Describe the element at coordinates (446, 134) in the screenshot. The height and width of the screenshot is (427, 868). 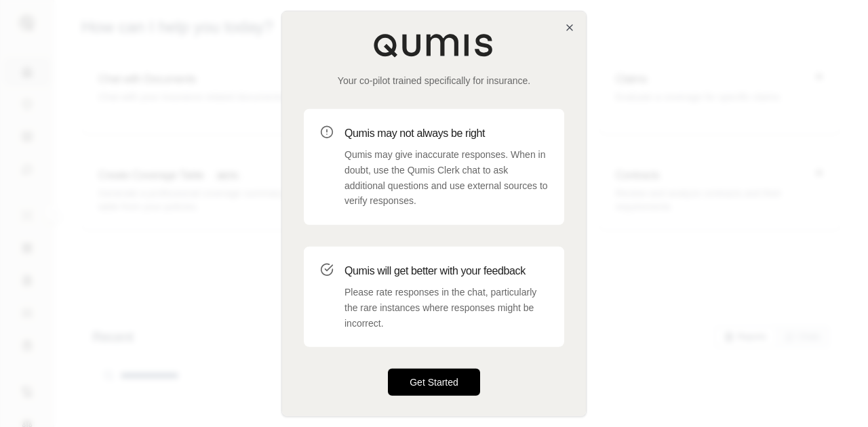
I see `h3: Qumis may not always be right` at that location.